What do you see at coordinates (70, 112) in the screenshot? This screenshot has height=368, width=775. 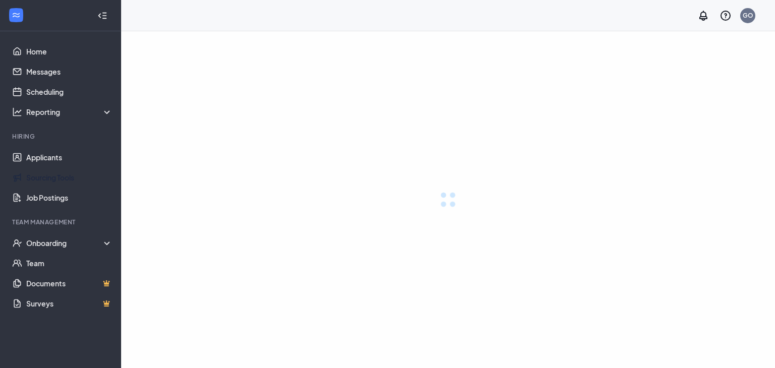 I see `div: Reporting` at bounding box center [70, 112].